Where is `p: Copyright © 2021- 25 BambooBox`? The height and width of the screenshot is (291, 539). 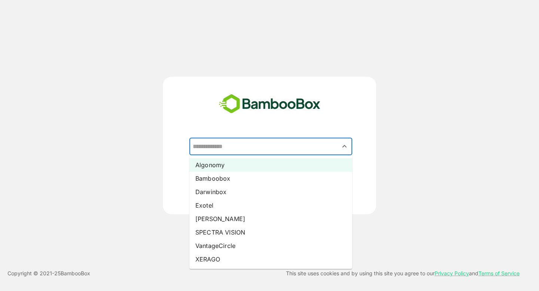 p: Copyright © 2021- 25 BambooBox is located at coordinates (49, 274).